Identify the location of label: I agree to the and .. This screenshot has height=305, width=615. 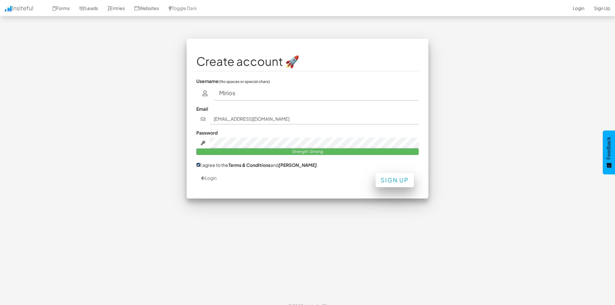
(257, 164).